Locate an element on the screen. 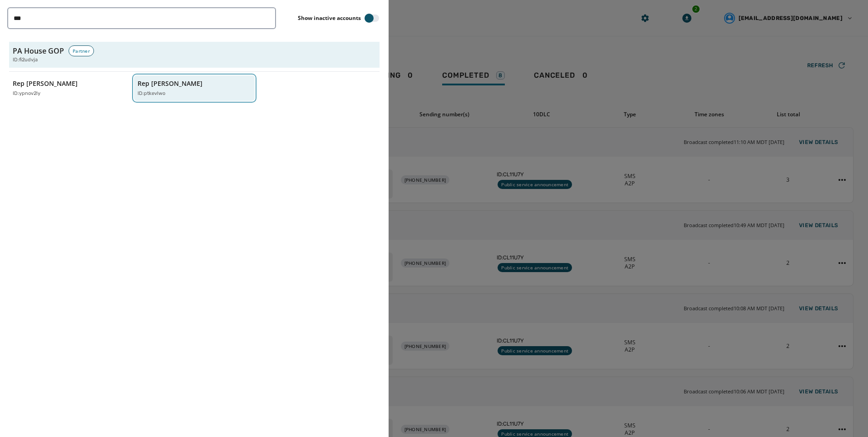 Image resolution: width=868 pixels, height=437 pixels. span: ID: fi2udvja is located at coordinates (25, 60).